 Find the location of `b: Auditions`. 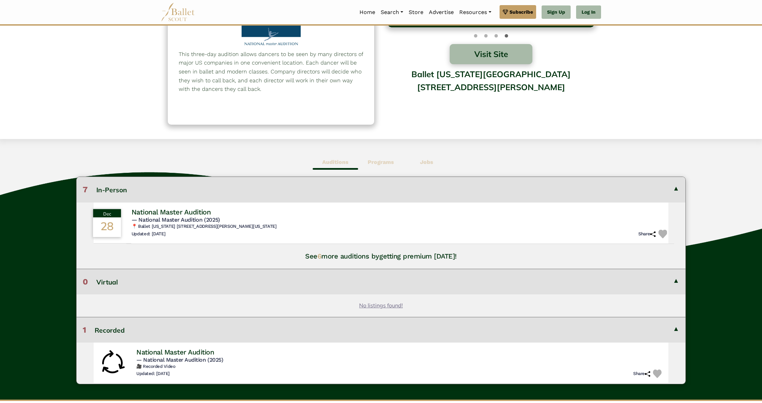

b: Auditions is located at coordinates (335, 162).